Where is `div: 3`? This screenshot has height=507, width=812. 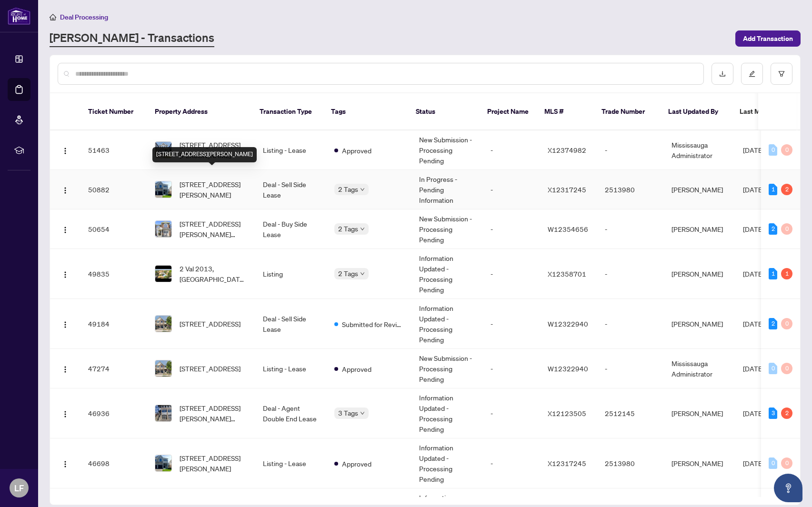
div: 3 is located at coordinates (773, 413).